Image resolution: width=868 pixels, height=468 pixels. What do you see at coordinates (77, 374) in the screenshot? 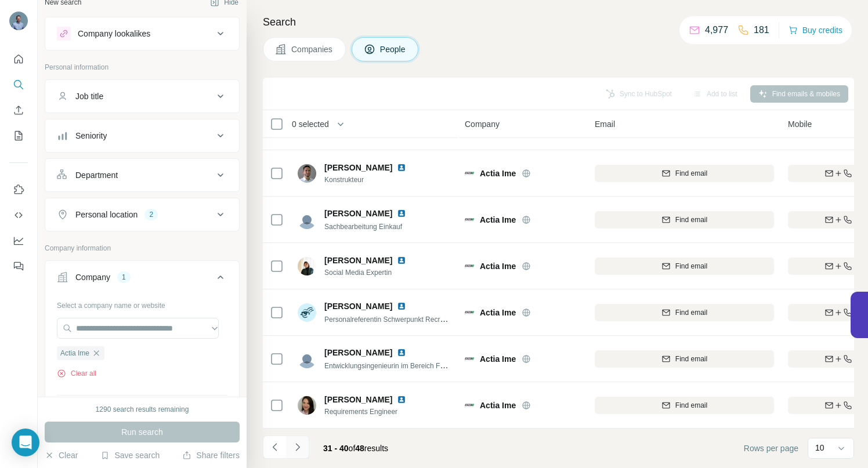
I see `button: Clear all` at bounding box center [77, 374].